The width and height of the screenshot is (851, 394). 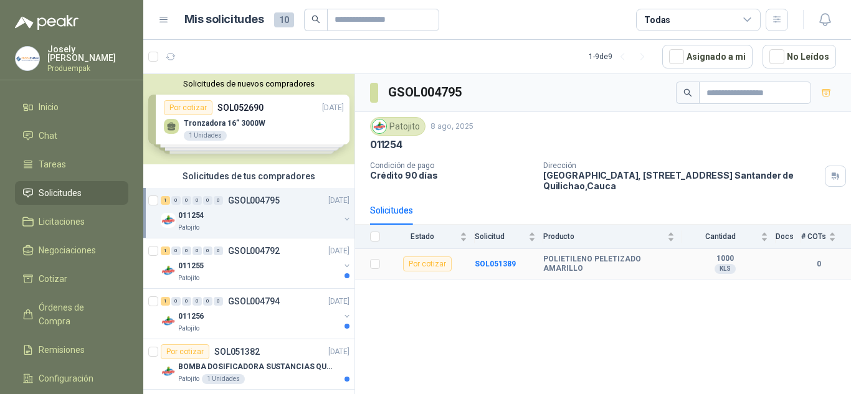 What do you see at coordinates (48, 136) in the screenshot?
I see `span: Chat` at bounding box center [48, 136].